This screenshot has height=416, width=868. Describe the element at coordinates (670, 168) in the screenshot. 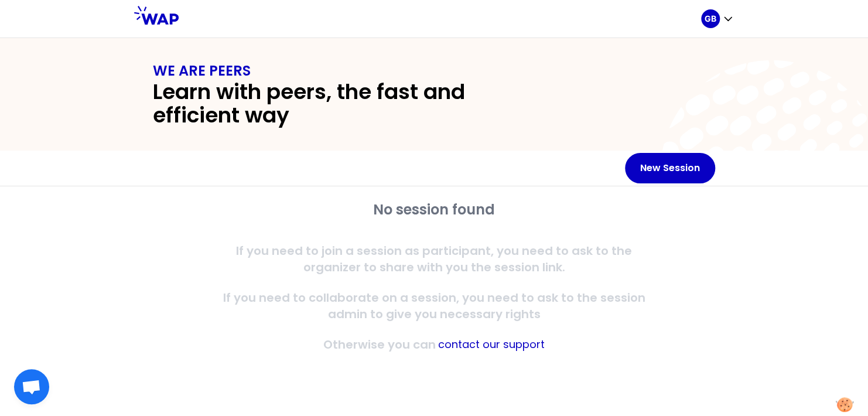

I see `button: New Session` at that location.